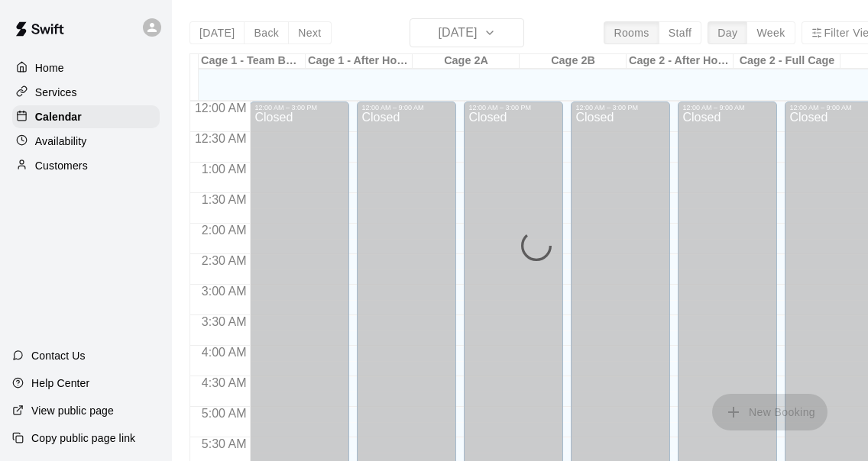 The width and height of the screenshot is (868, 461). Describe the element at coordinates (252, 61) in the screenshot. I see `div: Cage 1 - Team Booking` at that location.